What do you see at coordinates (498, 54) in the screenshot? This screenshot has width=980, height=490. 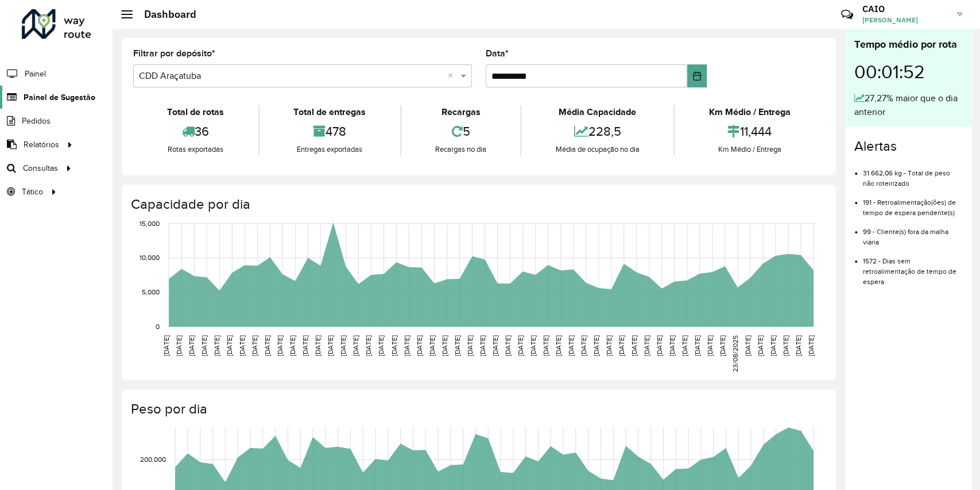 I see `label: Data` at bounding box center [498, 54].